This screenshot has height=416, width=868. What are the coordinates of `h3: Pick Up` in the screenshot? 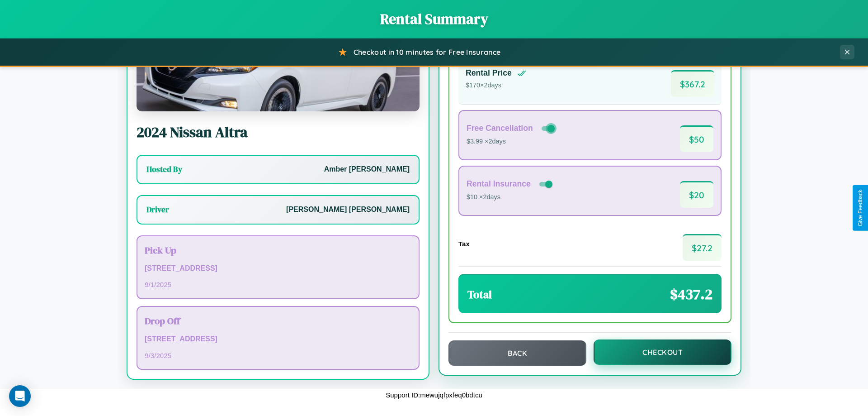 It's located at (278, 250).